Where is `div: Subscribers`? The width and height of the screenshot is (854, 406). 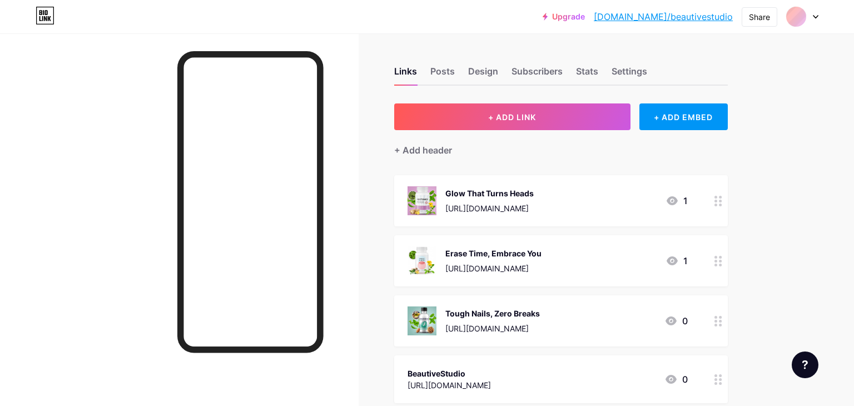 div: Subscribers is located at coordinates (537, 75).